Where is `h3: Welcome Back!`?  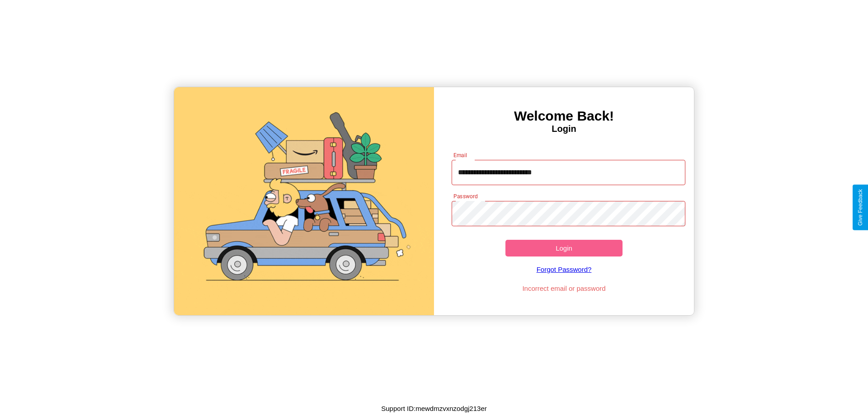 h3: Welcome Back! is located at coordinates (564, 116).